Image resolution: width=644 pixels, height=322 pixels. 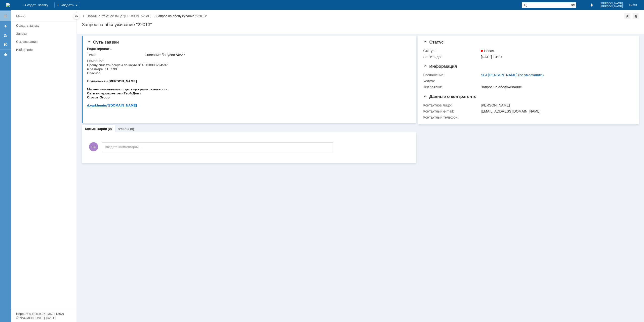 I want to click on div: Сделать домашней страницей, so click(x=636, y=16).